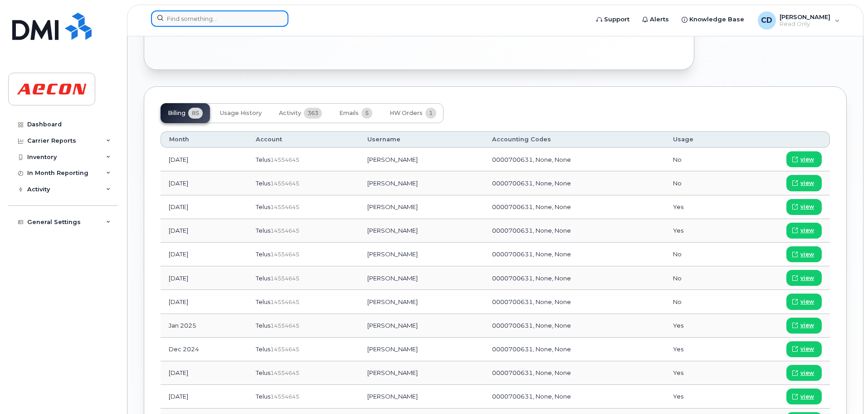 This screenshot has height=414, width=868. What do you see at coordinates (431, 113) in the screenshot?
I see `span: 1` at bounding box center [431, 113].